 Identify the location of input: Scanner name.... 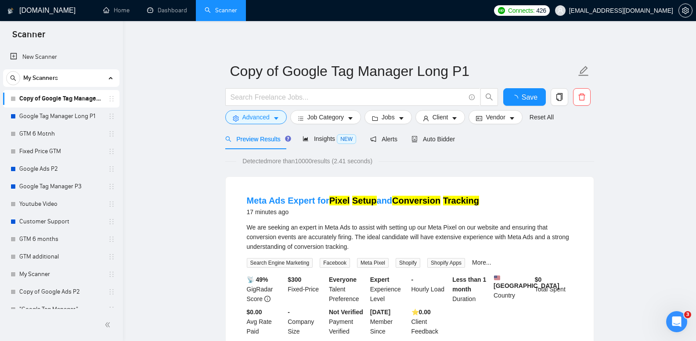
(403, 71).